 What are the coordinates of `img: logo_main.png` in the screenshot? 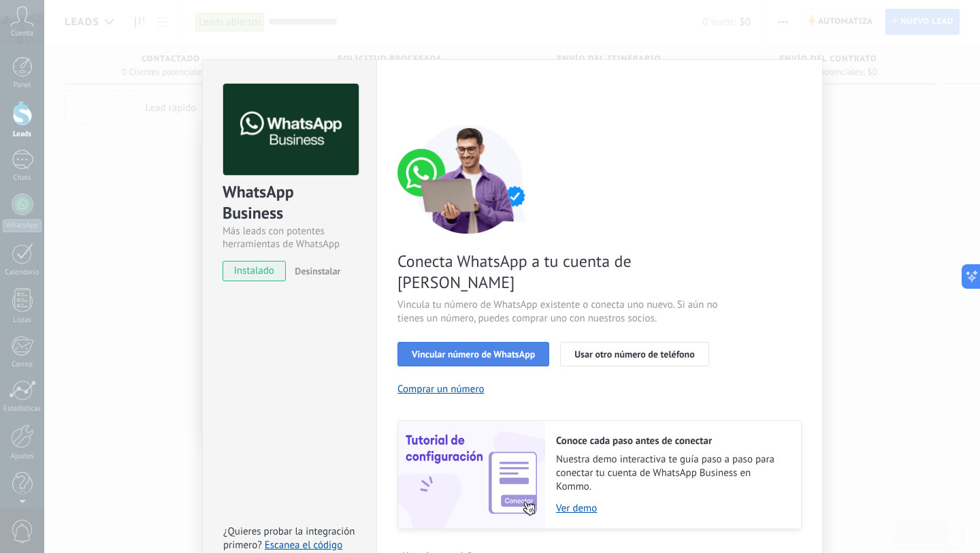 It's located at (291, 129).